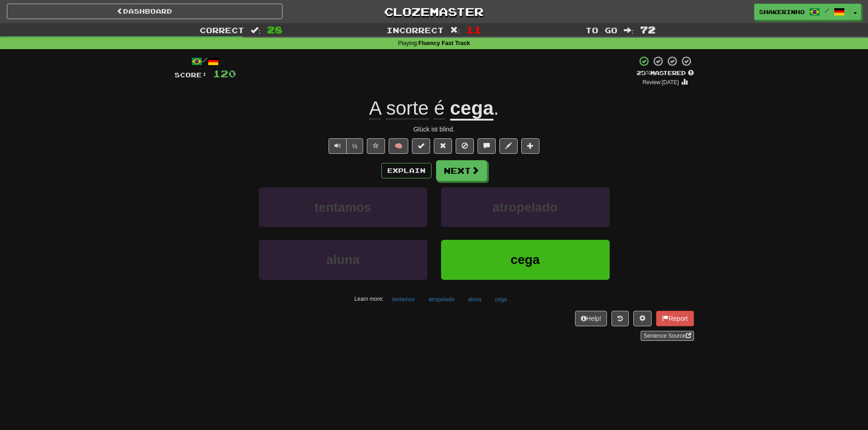  Describe the element at coordinates (675, 319) in the screenshot. I see `button: Report` at that location.